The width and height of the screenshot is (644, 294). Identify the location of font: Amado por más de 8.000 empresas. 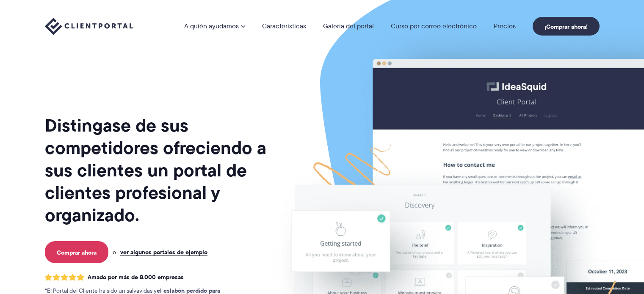
(136, 277).